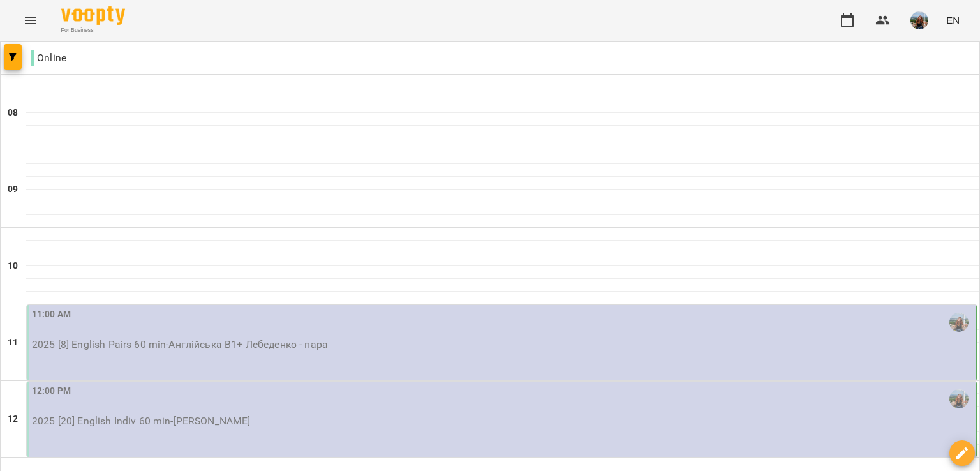 The image size is (980, 471). What do you see at coordinates (48, 58) in the screenshot?
I see `p: Online` at bounding box center [48, 58].